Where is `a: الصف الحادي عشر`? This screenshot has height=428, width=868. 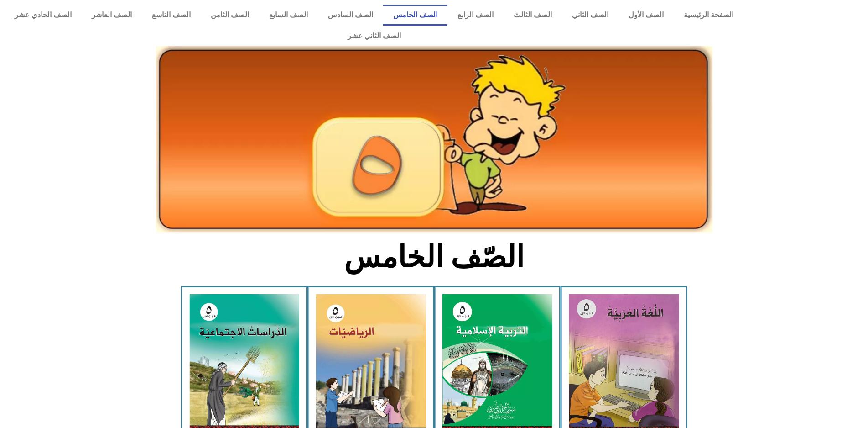
a: الصف الحادي عشر is located at coordinates (43, 15).